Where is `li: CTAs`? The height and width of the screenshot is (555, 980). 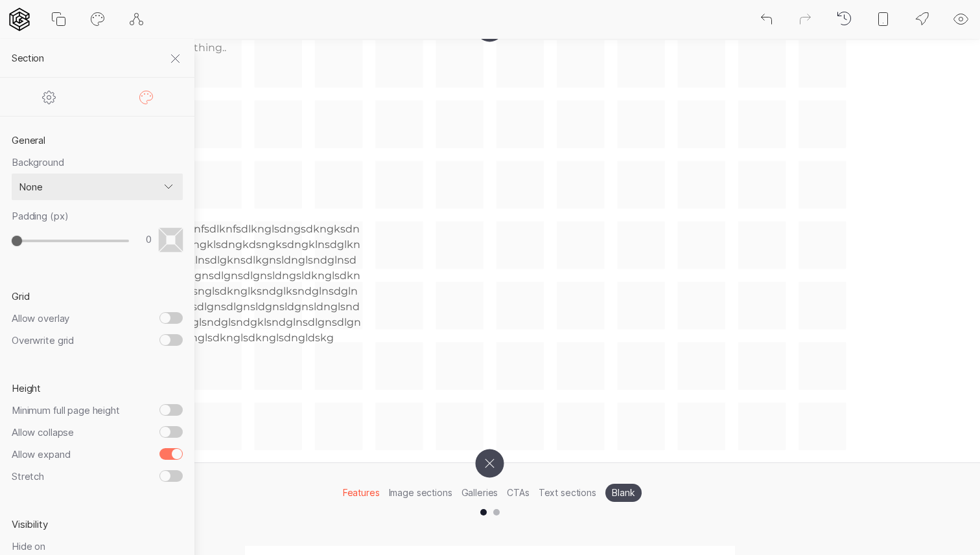
li: CTAs is located at coordinates (518, 492).